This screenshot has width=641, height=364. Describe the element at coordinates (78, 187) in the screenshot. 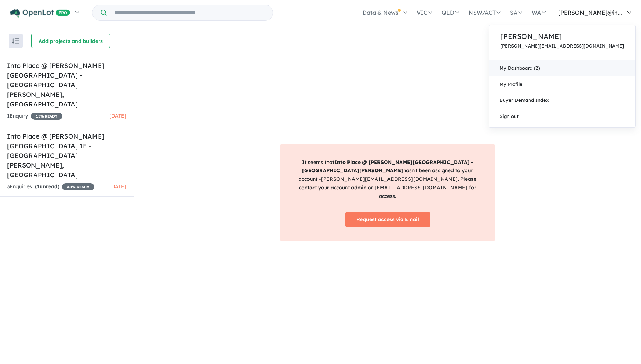

I see `span: 40 % READY` at that location.